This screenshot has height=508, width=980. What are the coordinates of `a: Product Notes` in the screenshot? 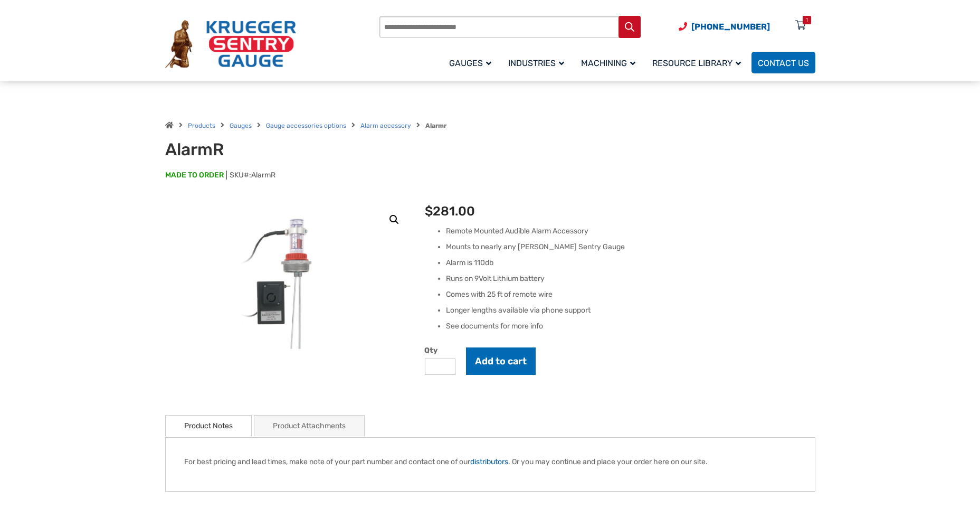 It's located at (209, 425).